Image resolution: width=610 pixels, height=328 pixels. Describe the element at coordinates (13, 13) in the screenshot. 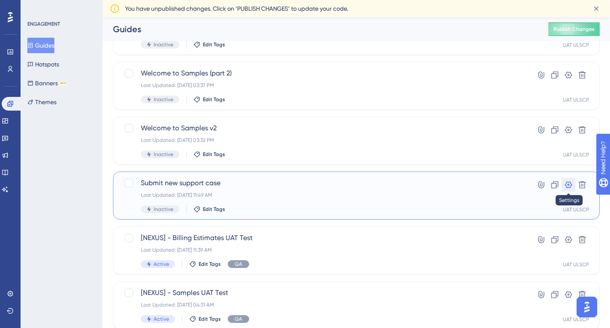

I see `button: Open AI Assistant Launcher` at that location.